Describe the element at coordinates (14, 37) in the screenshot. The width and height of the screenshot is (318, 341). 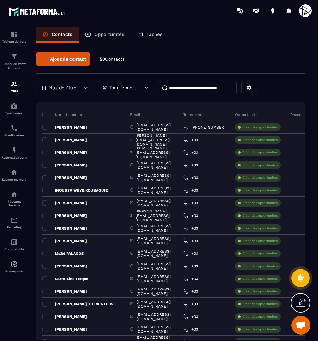
I see `a: formationformationTableau de bord` at that location.